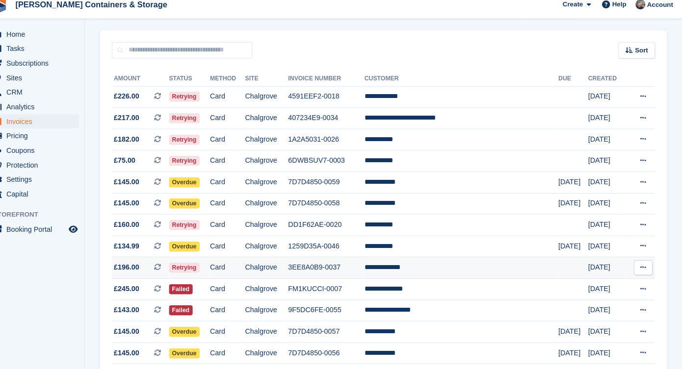 This screenshot has width=682, height=369. I want to click on td: DD1F62AE-0020, so click(334, 229).